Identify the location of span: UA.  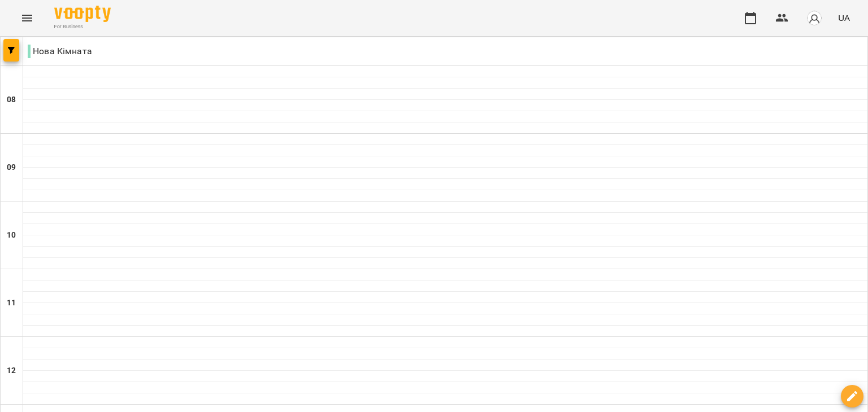
(843, 18).